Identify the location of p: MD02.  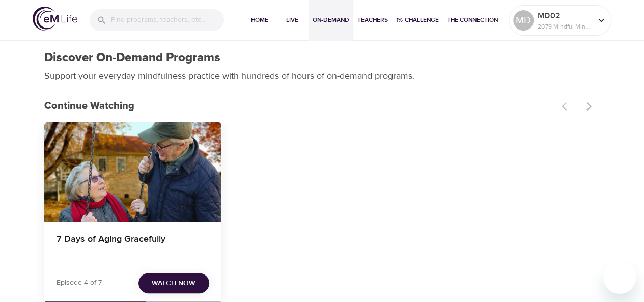
(565, 16).